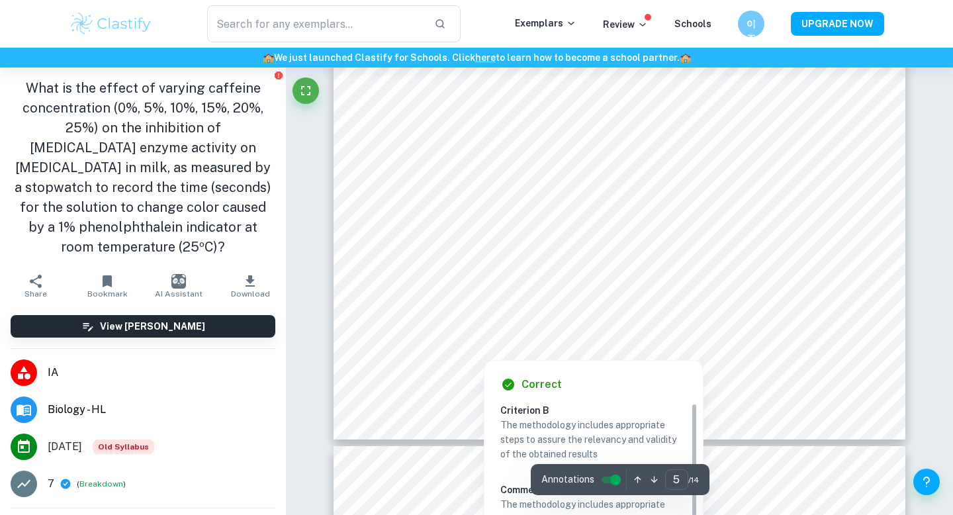 This screenshot has height=515, width=953. Describe the element at coordinates (36, 294) in the screenshot. I see `span: Share` at that location.